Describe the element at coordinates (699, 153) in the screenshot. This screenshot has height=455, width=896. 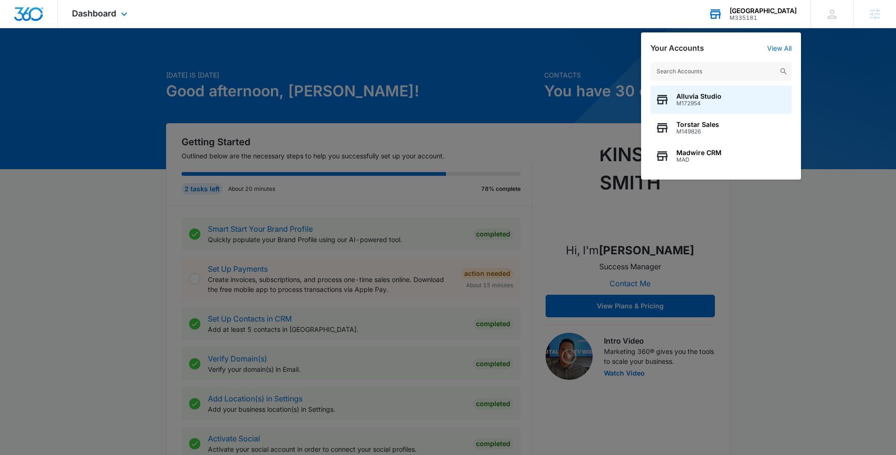
I see `span: Madwire CRM` at that location.